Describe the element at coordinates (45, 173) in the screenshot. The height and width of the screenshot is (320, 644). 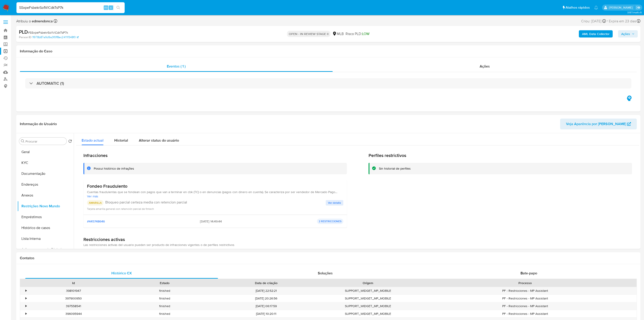
I see `button: Documentação` at that location.